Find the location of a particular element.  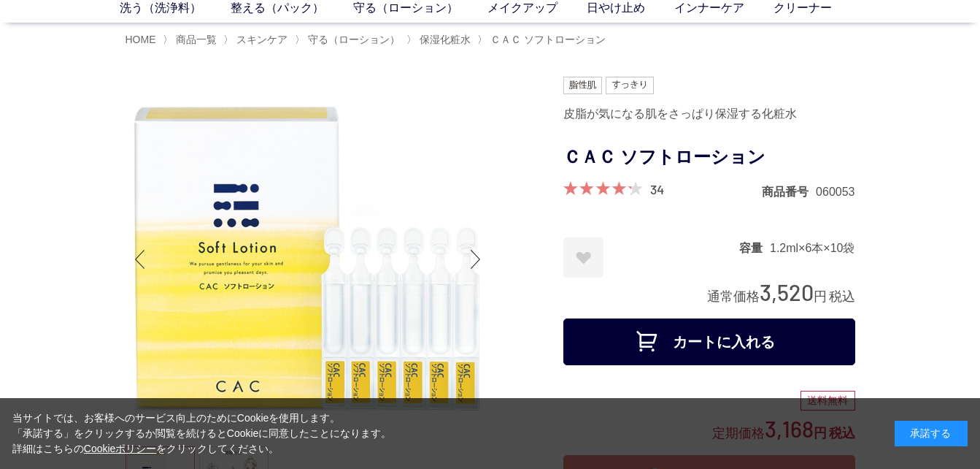

span: 通常価格 is located at coordinates (734, 297).